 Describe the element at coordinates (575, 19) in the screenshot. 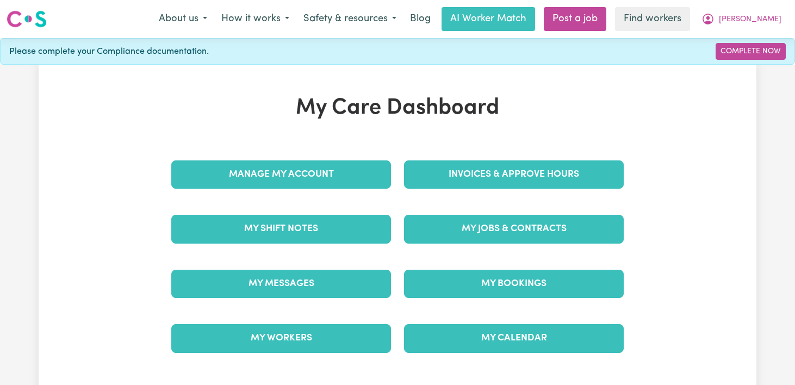

I see `a: Post a job` at that location.